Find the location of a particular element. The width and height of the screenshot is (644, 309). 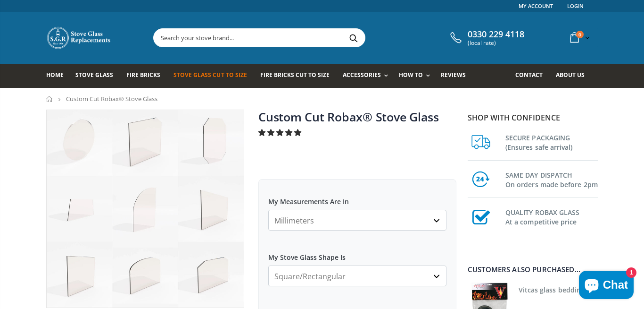

h3: SAME DAY DISPATCH On orders made before 2pm is located at coordinates (551, 179).